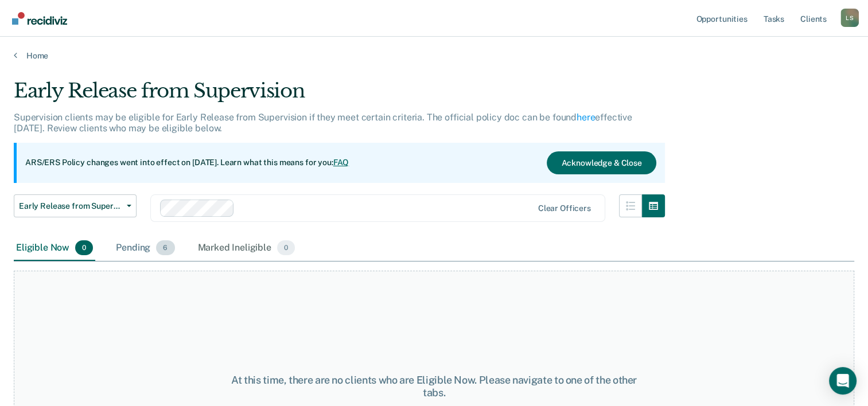 This screenshot has width=868, height=406. What do you see at coordinates (75, 206) in the screenshot?
I see `button: Early Release from Supervision` at bounding box center [75, 206].